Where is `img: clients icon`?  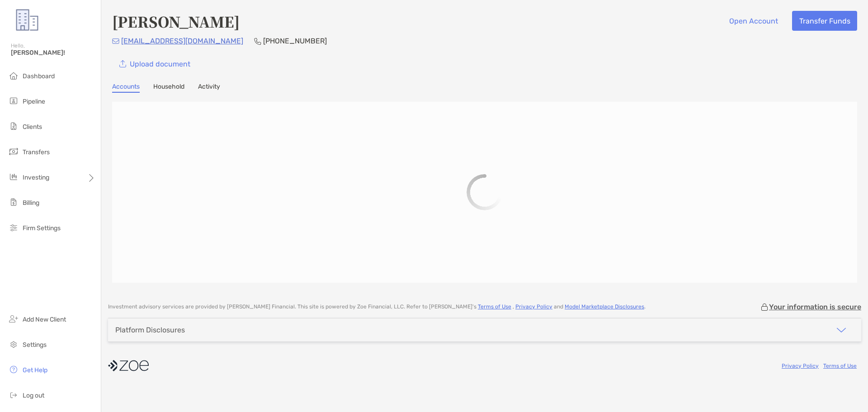 img: clients icon is located at coordinates (14, 126).